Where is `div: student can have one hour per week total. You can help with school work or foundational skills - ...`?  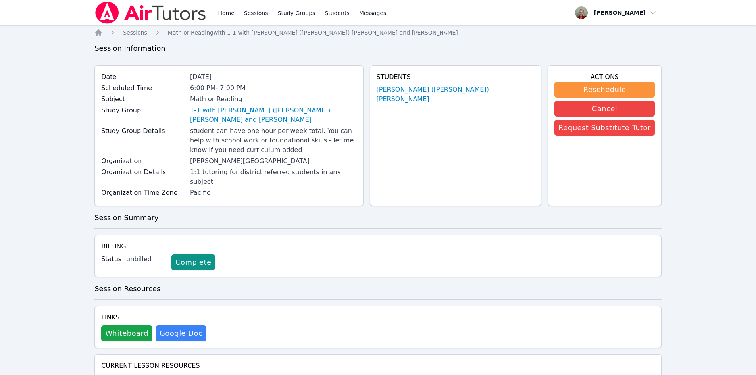
div: student can have one hour per week total. You can help with school work or foundational skills - ... is located at coordinates (273, 141).